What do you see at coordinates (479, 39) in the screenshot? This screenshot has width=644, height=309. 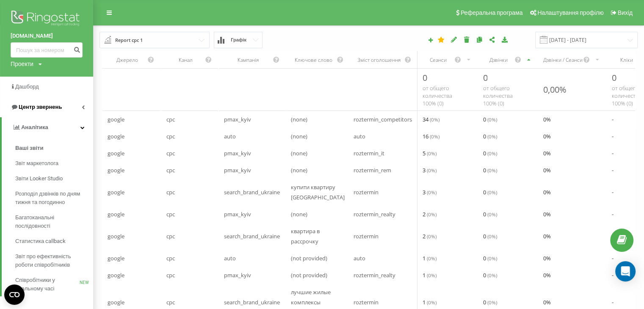 I see `i: Копіювати звіт` at bounding box center [479, 39].